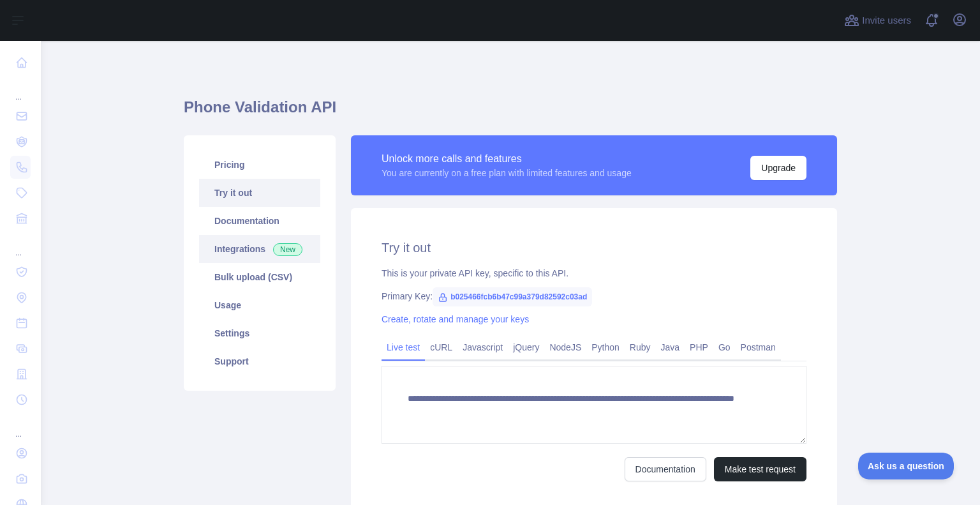  What do you see at coordinates (259, 277) in the screenshot?
I see `a: Bulk upload (CSV)` at bounding box center [259, 277].